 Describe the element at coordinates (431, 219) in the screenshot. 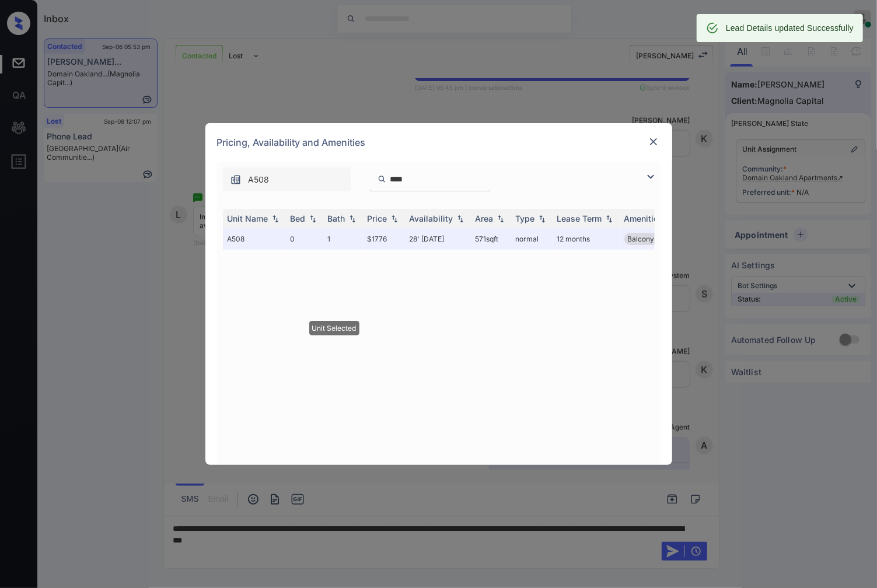

I see `div: Availability` at that location.